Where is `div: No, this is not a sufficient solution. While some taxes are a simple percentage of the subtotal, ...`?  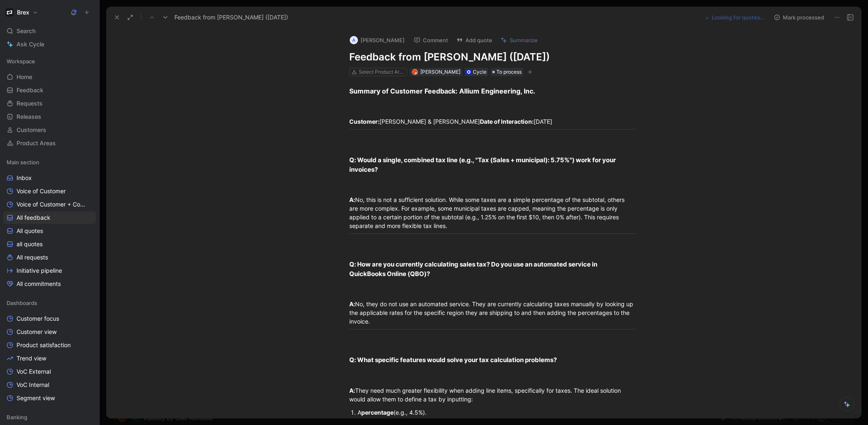 div: No, this is not a sufficient solution. While some taxes are a simple percentage of the subtotal, ... is located at coordinates (492, 213).